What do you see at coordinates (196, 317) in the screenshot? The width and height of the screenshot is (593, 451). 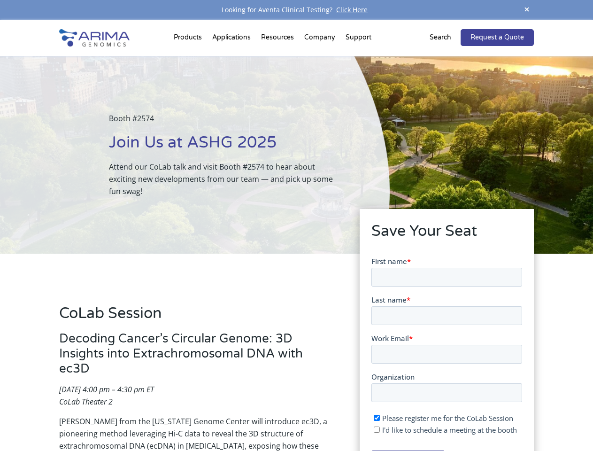 I see `h2: CoLab Session` at bounding box center [196, 317].